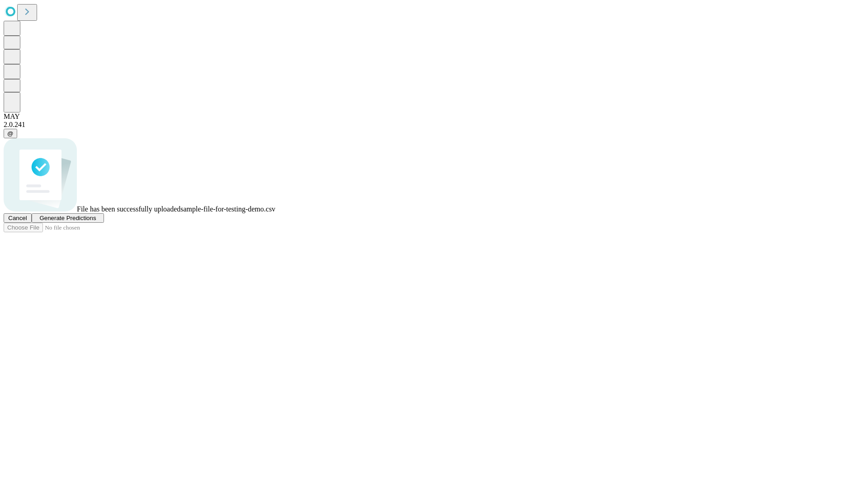 This screenshot has height=488, width=868. I want to click on span: sample-file-for-testing-demo.csv, so click(228, 209).